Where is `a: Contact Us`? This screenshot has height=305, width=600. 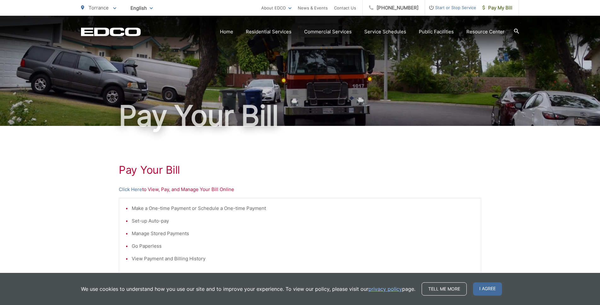 a: Contact Us is located at coordinates (345, 8).